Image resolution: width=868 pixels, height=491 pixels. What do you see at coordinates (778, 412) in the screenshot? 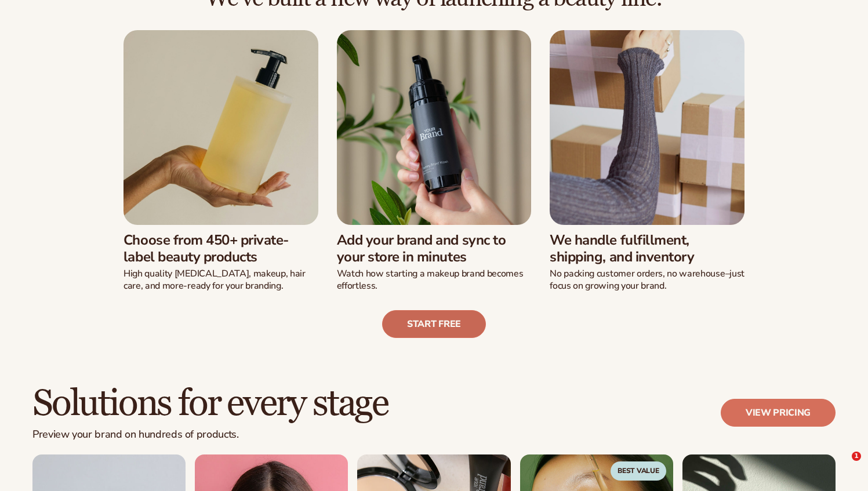
I see `a: View pricing` at bounding box center [778, 412].